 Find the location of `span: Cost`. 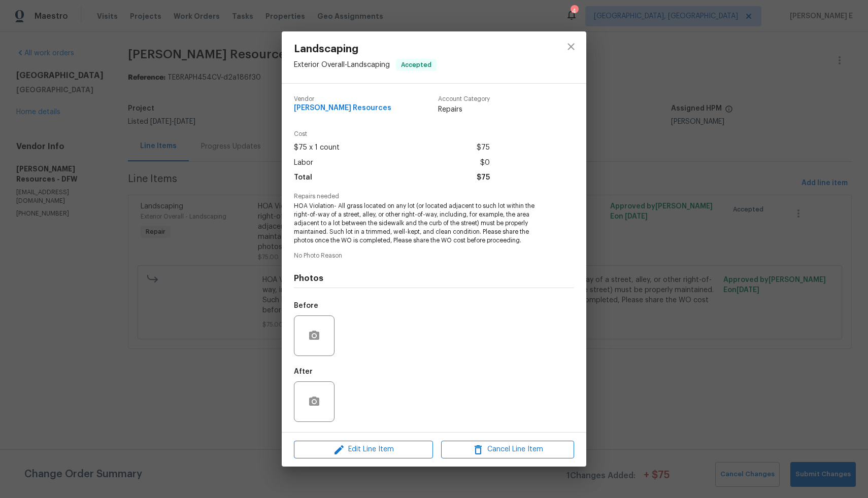

span: Cost is located at coordinates (392, 133).